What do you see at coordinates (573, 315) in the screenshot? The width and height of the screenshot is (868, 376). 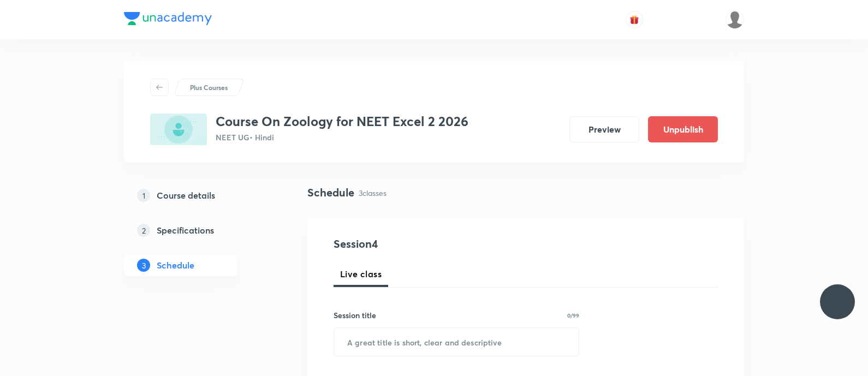 I see `p: 0/99` at bounding box center [573, 315].